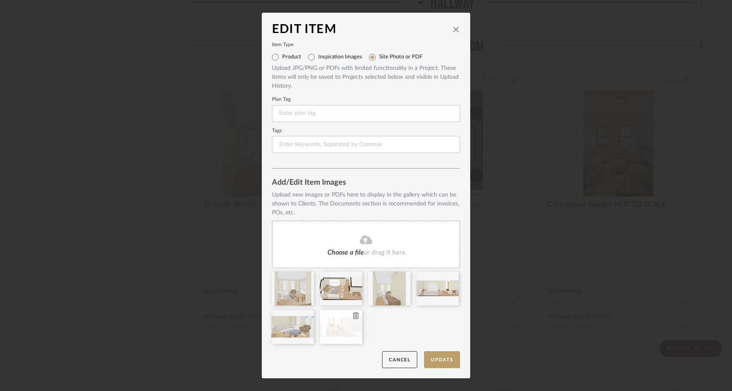 The height and width of the screenshot is (391, 732). What do you see at coordinates (366, 144) in the screenshot?
I see `input: Enter Keywords, Separated by Commas` at bounding box center [366, 144].